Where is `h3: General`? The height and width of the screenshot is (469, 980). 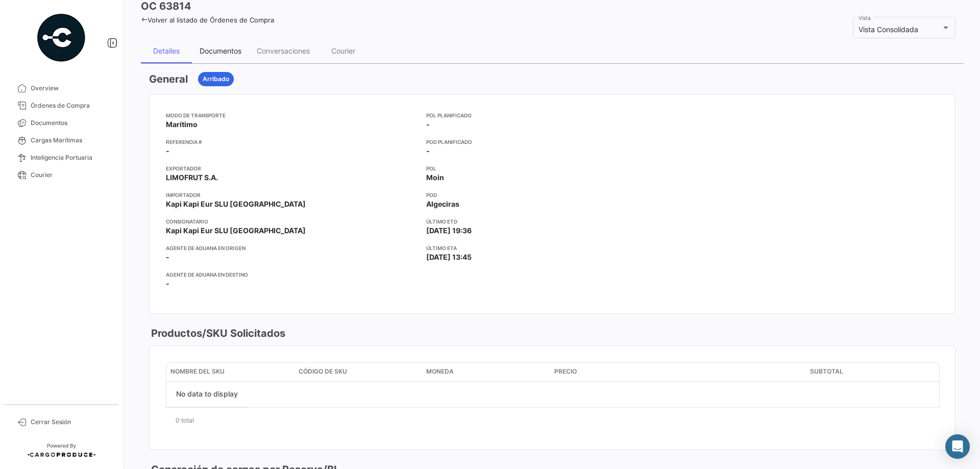 h3: General is located at coordinates (168, 79).